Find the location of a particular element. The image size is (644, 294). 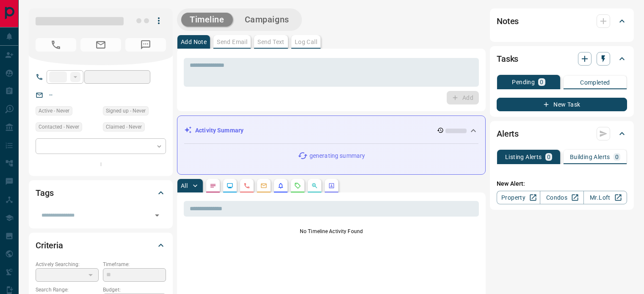

span: No Email is located at coordinates (101, 45).